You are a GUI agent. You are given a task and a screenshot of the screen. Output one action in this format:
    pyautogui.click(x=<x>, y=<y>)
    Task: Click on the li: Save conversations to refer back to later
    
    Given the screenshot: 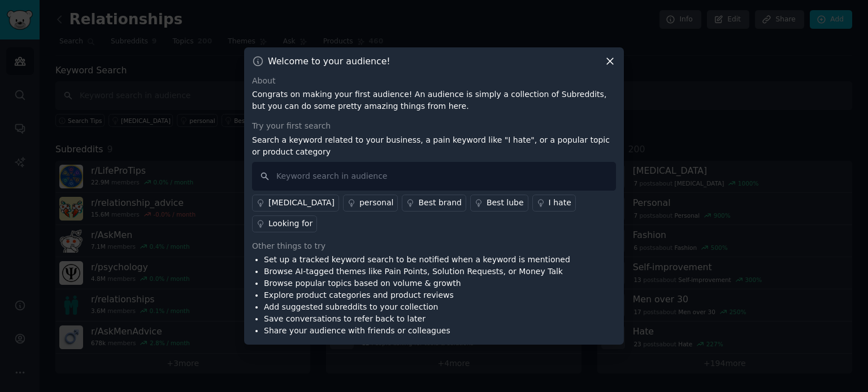 What is the action you would take?
    pyautogui.click(x=417, y=319)
    